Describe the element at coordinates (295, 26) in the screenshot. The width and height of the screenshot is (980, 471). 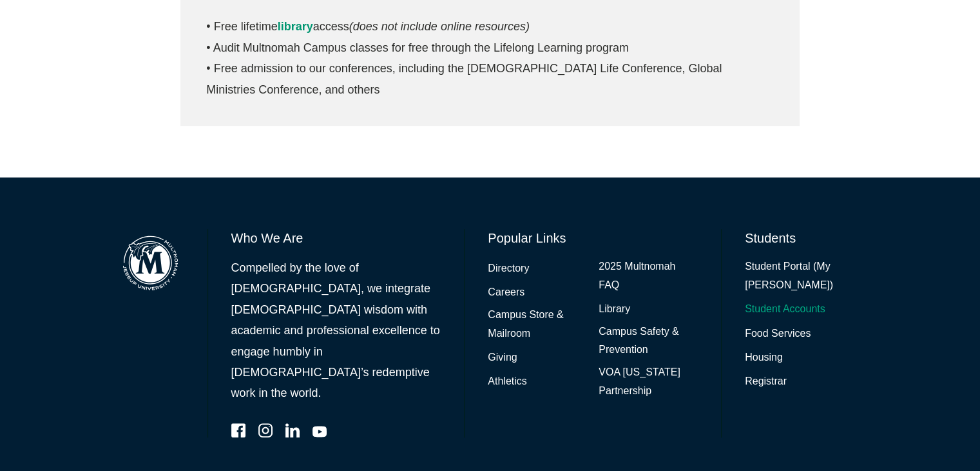
I see `a: library` at that location.